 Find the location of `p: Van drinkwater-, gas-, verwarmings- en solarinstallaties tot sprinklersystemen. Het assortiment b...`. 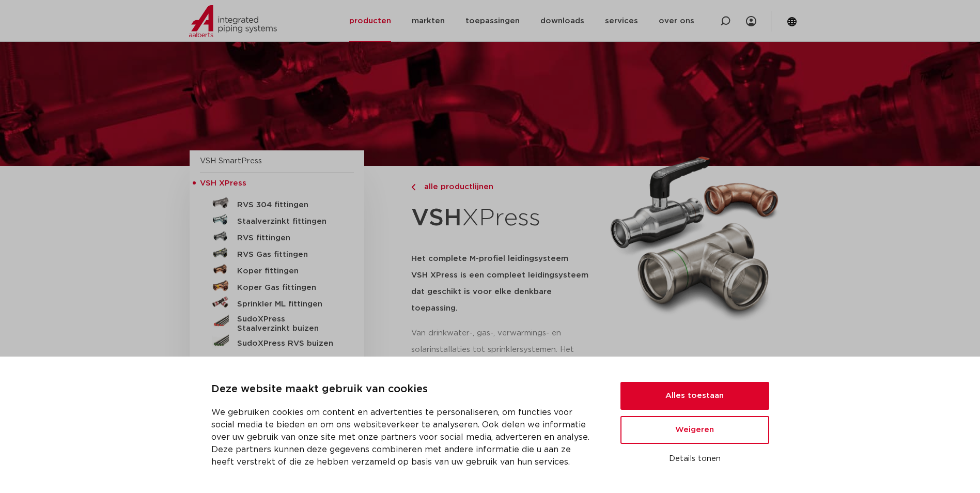

p: Van drinkwater-, gas-, verwarmings- en solarinstallaties tot sprinklersystemen. Het assortiment b... is located at coordinates (505, 350).